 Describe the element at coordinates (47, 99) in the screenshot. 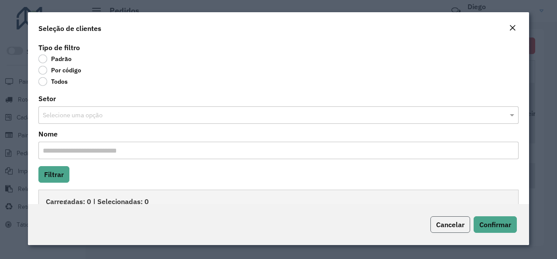

I see `label: Setor` at that location.